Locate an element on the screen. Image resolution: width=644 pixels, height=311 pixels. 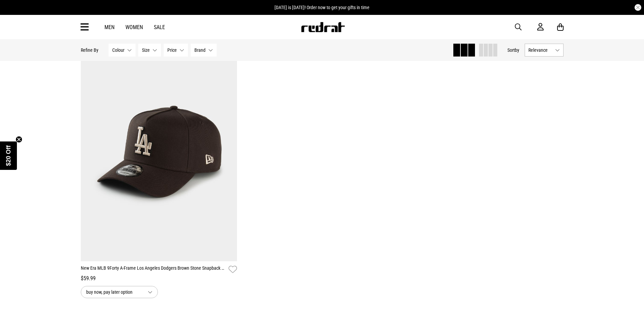
span: by is located at coordinates (517, 50).